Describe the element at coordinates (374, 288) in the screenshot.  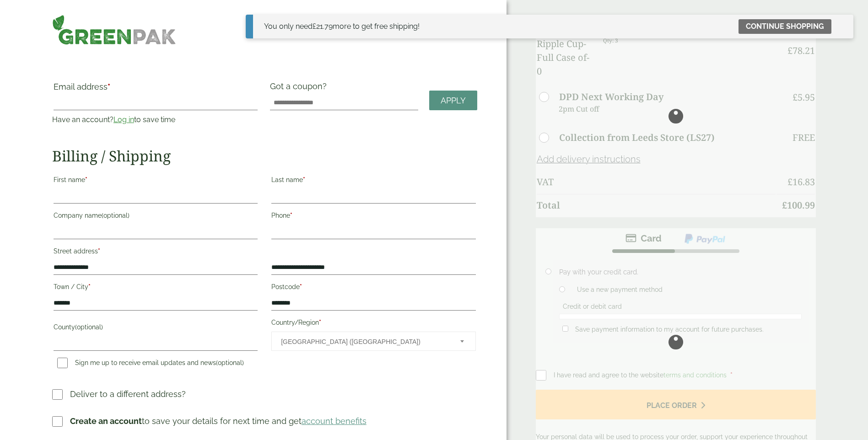
I see `label: Postcode` at that location.